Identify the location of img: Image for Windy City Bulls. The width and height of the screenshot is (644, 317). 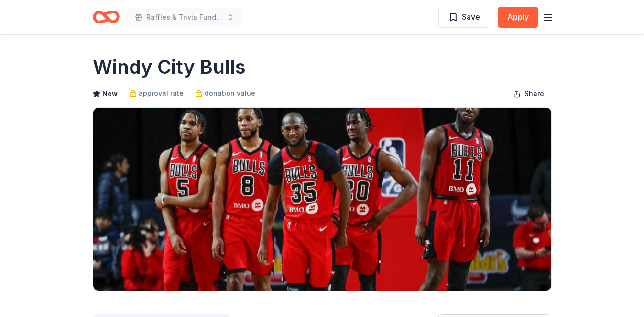
(322, 199).